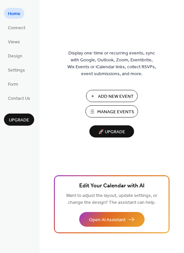 The width and height of the screenshot is (184, 253). What do you see at coordinates (19, 98) in the screenshot?
I see `span: Contact Us` at bounding box center [19, 98].